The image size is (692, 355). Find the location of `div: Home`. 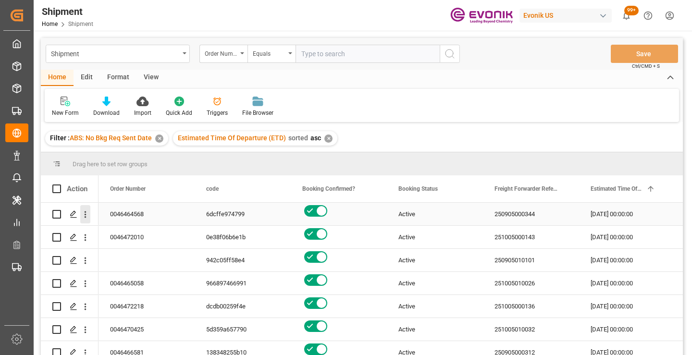

div: Home is located at coordinates (57, 78).